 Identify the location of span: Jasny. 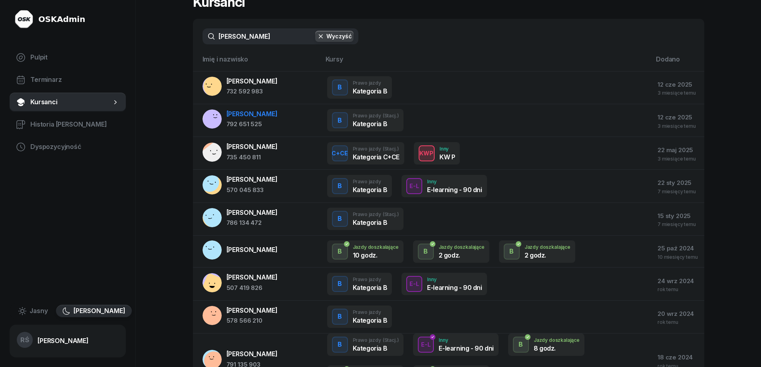
(39, 311).